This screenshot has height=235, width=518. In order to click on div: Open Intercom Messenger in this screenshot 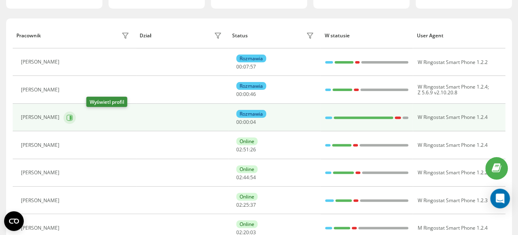, I will do `click(500, 198)`.